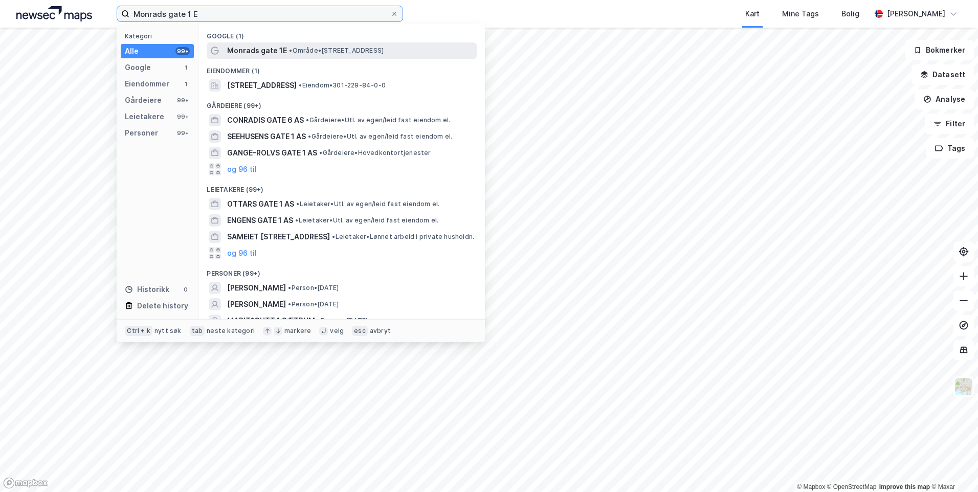 Image resolution: width=978 pixels, height=492 pixels. What do you see at coordinates (943, 75) in the screenshot?
I see `button: Datasett` at bounding box center [943, 75].